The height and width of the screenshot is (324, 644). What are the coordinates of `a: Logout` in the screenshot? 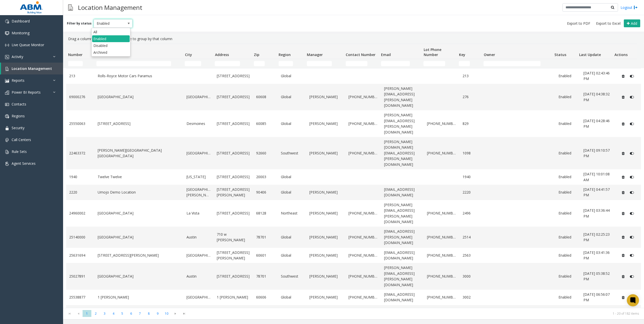 It's located at (629, 7).